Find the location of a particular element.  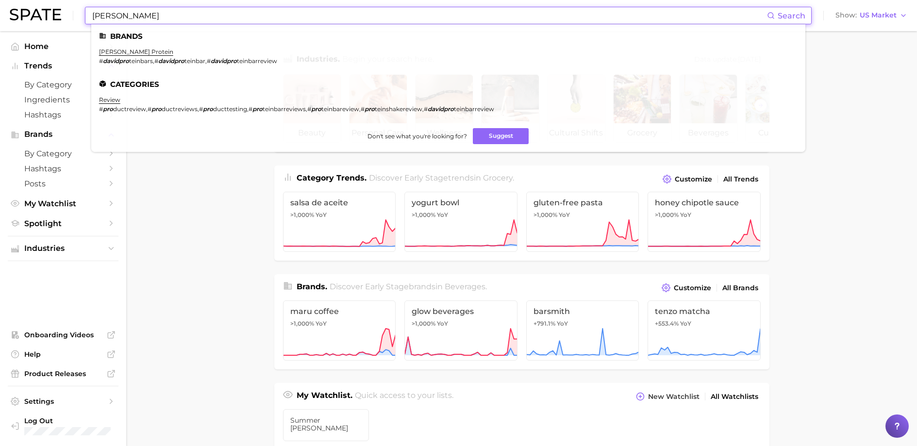

span: Spotlight is located at coordinates (63, 223).